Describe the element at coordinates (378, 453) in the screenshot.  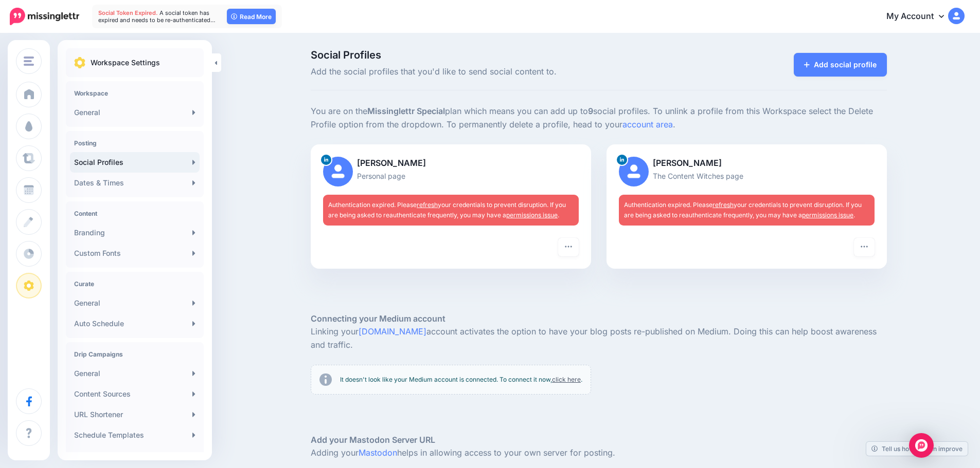
I see `a: Mastodon` at that location.